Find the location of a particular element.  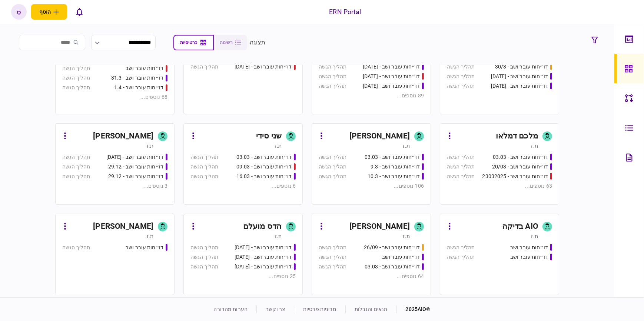

a: שני סידית.זדו״חות עובר ושב - 03.03תהליך הגשהדו״חות עובר ושב - 09.03תהליך הגשהדו״חות עובר ושב - 16... is located at coordinates (243, 164).